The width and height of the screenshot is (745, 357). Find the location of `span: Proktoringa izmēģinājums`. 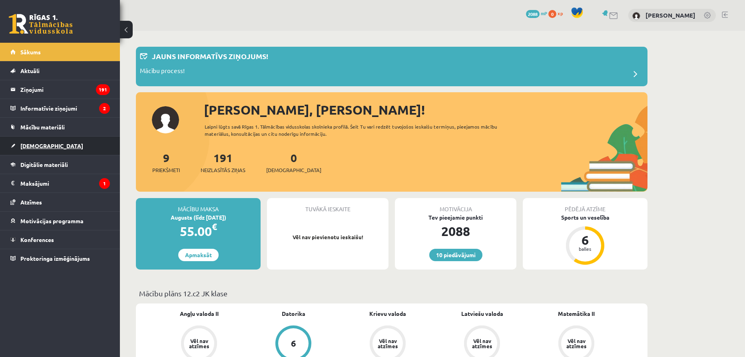

span: Proktoringa izmēģinājums is located at coordinates (55, 259).